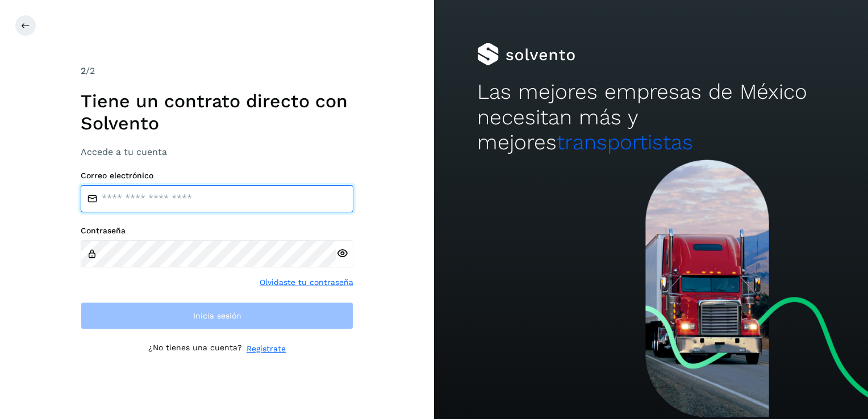  What do you see at coordinates (195, 349) in the screenshot?
I see `p: ¿No tienes una cuenta?` at bounding box center [195, 349].